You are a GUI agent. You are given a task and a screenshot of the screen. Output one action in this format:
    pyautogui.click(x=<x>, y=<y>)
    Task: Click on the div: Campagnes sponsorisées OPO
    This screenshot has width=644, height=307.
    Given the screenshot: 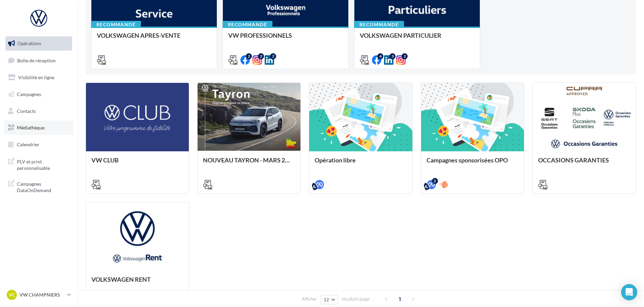 What is the action you would take?
    pyautogui.click(x=472, y=163)
    